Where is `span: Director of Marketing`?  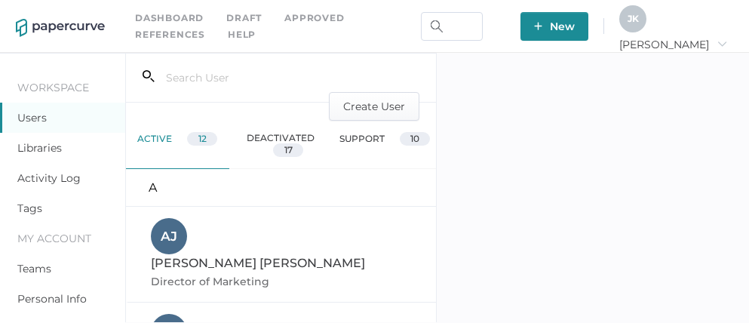 span: Director of Marketing is located at coordinates (211, 282).